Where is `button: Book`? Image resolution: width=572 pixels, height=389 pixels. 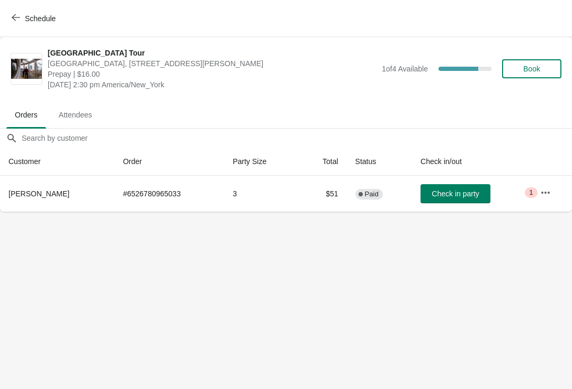
button: Book is located at coordinates (532, 69).